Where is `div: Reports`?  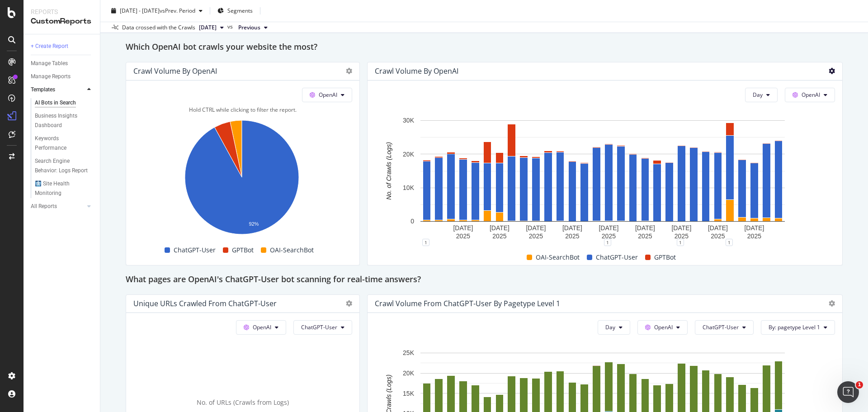 div: Reports is located at coordinates (62, 12).